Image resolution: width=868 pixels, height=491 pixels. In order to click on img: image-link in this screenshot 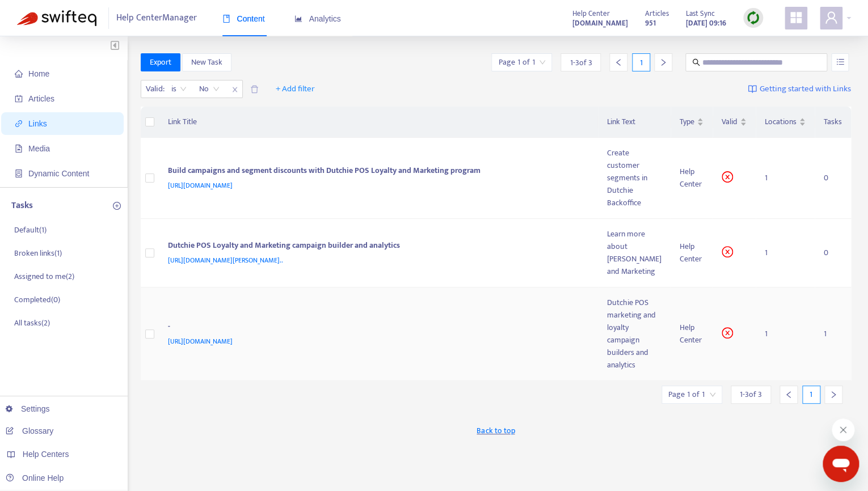, I will do `click(752, 89)`.